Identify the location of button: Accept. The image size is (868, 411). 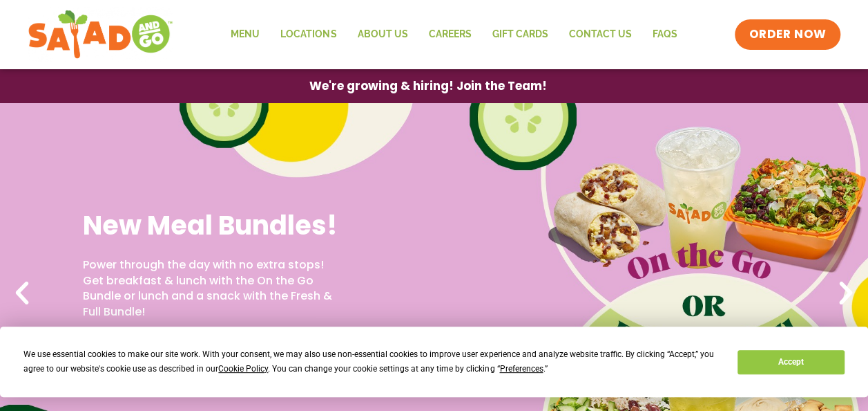
(791, 361).